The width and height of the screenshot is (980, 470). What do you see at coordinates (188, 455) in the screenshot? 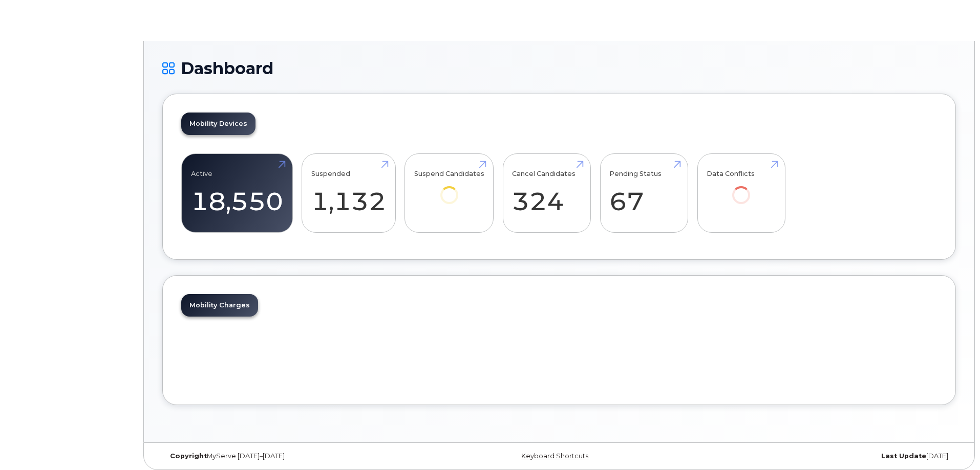
I see `strong: Copyright` at bounding box center [188, 455].